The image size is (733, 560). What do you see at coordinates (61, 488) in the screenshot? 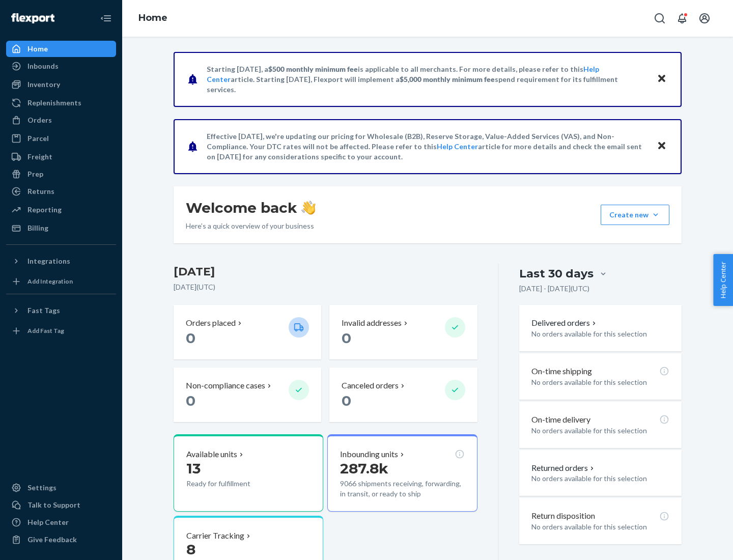
I see `a: Settings` at bounding box center [61, 488].